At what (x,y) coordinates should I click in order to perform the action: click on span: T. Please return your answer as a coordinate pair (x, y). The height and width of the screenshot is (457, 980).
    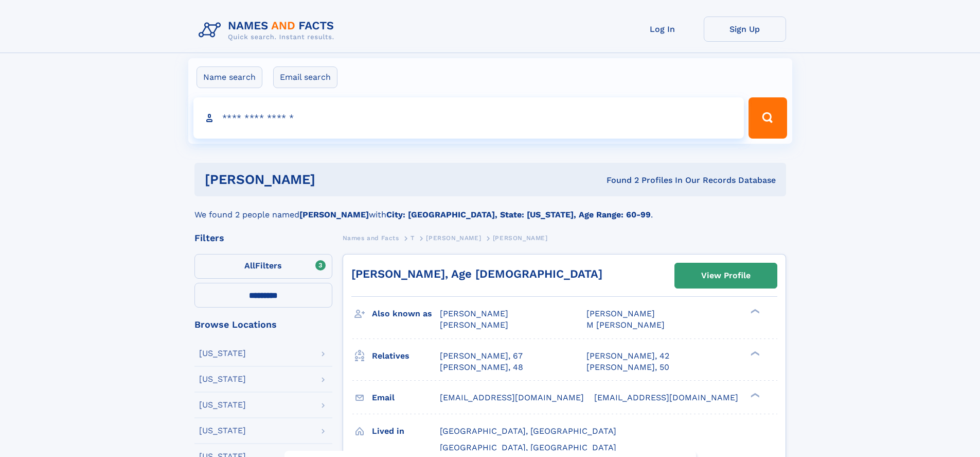
    Looking at the image, I should click on (412, 238).